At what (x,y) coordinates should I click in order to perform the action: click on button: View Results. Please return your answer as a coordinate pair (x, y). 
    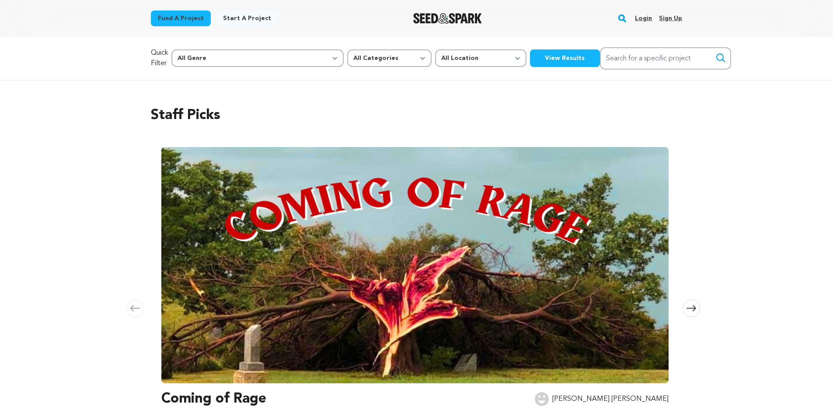
    Looking at the image, I should click on (565, 58).